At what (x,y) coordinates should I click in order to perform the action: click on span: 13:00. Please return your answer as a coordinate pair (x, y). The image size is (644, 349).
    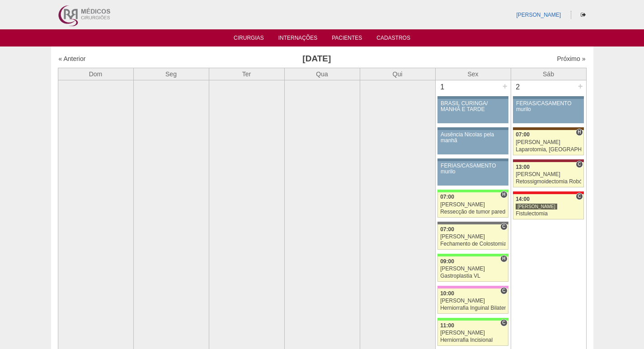
    Looking at the image, I should click on (522, 167).